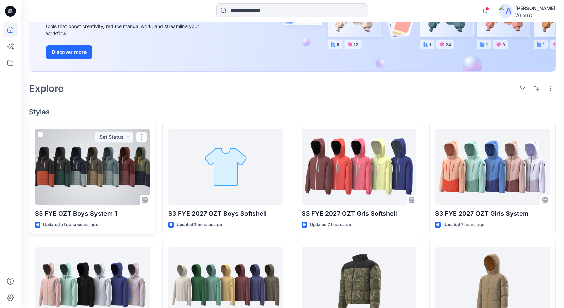 Image resolution: width=564 pixels, height=308 pixels. Describe the element at coordinates (492, 213) in the screenshot. I see `p: S3 FYE 2027 OZT Girls System` at that location.